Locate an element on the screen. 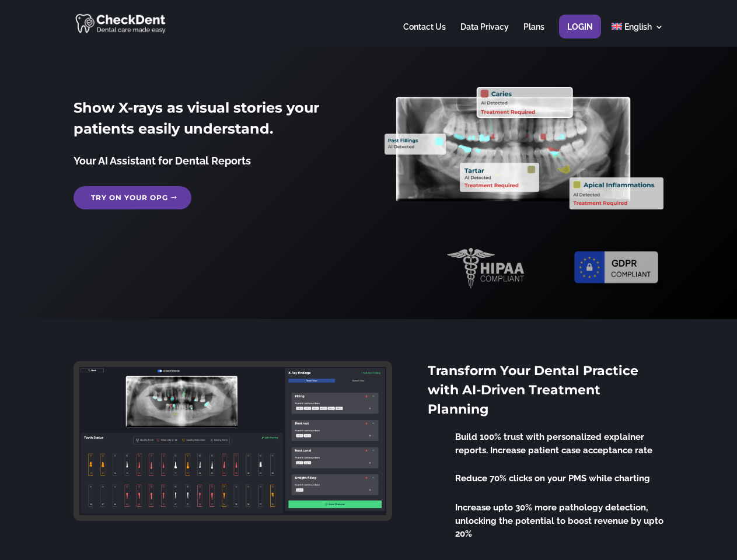 The image size is (737, 560). a: Login is located at coordinates (580, 34).